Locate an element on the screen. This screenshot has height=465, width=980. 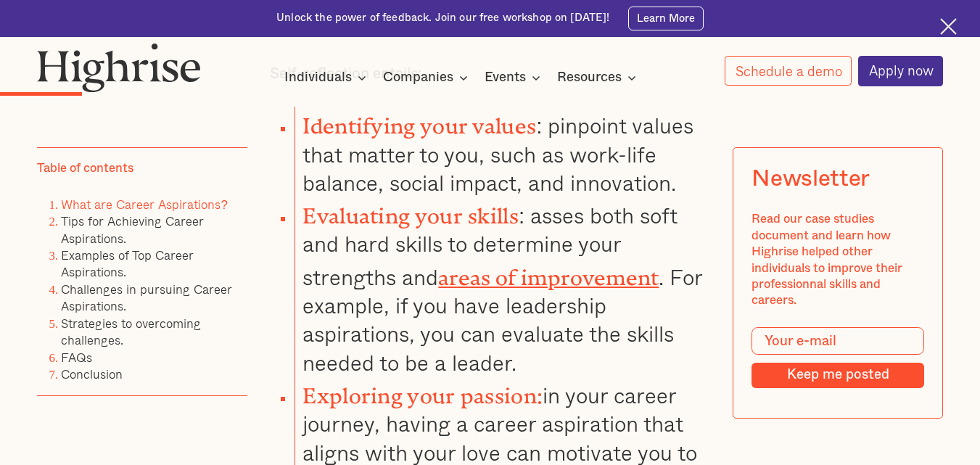
a: What are Career Aspirations? is located at coordinates (144, 203).